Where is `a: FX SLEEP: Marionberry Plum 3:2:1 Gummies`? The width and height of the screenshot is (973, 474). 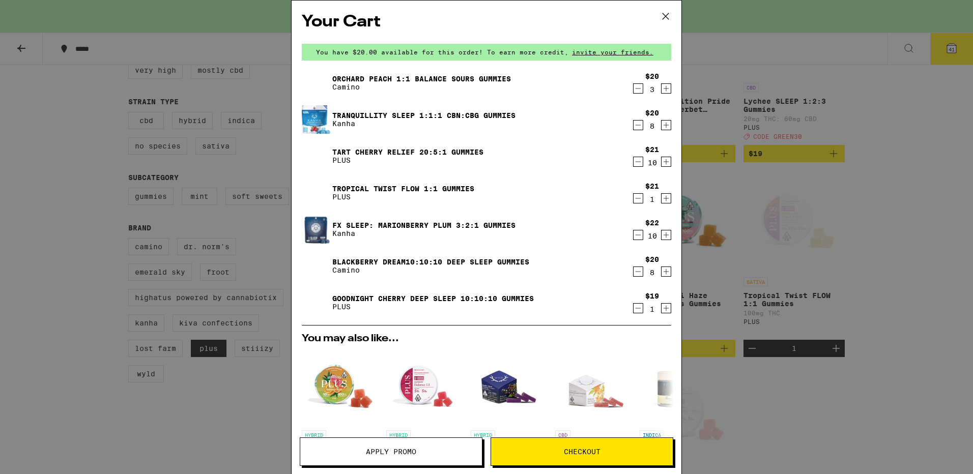
a: FX SLEEP: Marionberry Plum 3:2:1 Gummies is located at coordinates (424, 226).